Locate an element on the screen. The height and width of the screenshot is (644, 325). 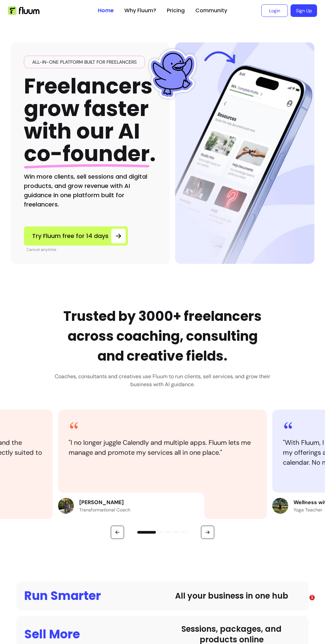
span: Try Fluum free for 14 days is located at coordinates (70, 236).